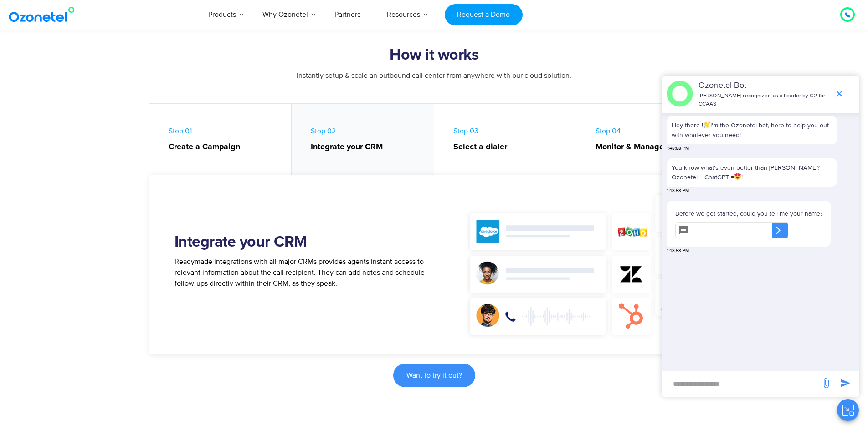 The width and height of the screenshot is (868, 430). Describe the element at coordinates (680, 94) in the screenshot. I see `img: header` at that location.